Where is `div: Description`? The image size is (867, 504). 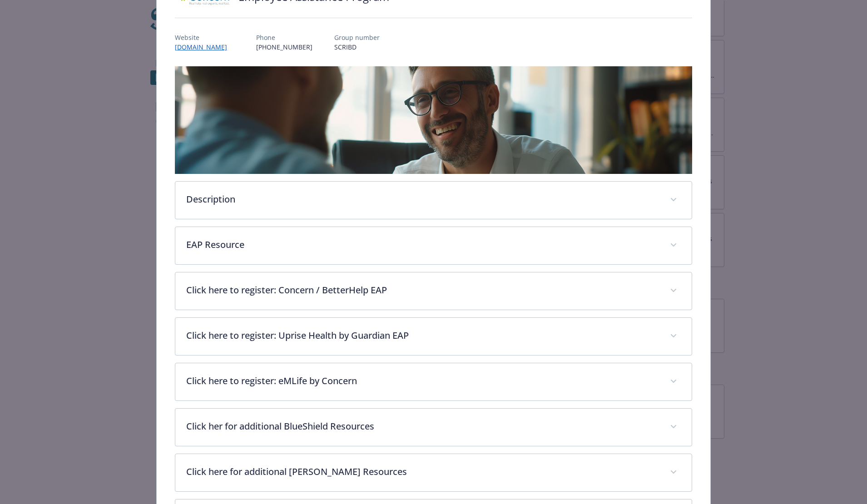 div: Description is located at coordinates (434, 200).